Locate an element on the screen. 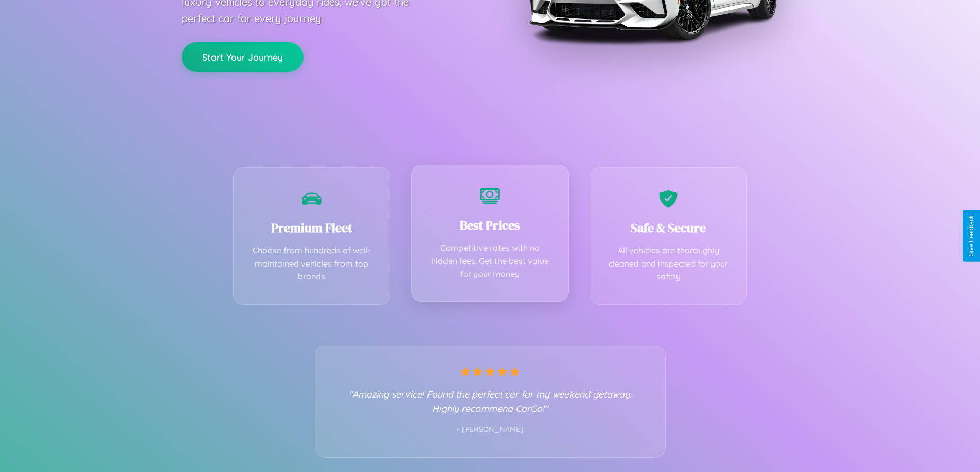  p: Competitive rates with no hidden fees. Get the best value for your money is located at coordinates (490, 261).